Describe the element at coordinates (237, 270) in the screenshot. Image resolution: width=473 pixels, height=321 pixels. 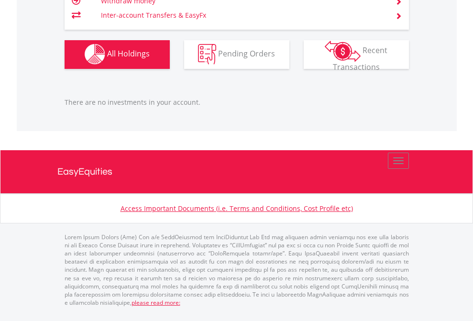
I see `p: Lorem Ipsum Dolors (Ame) Con a/e SeddOeiusmod tem InciDiduntut Lab Etd mag aliquaen admin veniamq...` at that location.